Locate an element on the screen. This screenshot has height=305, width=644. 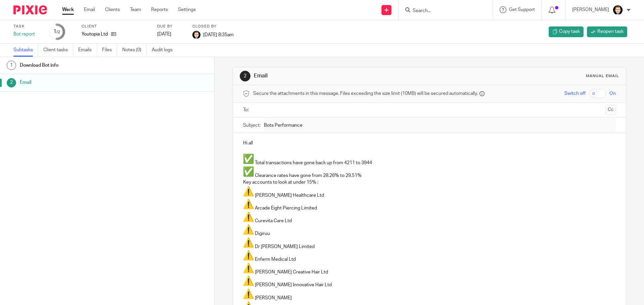
span: Secure the attachments in this message. Files exceeding the size limit (10MB) will be secured aut... is located at coordinates (365, 94).